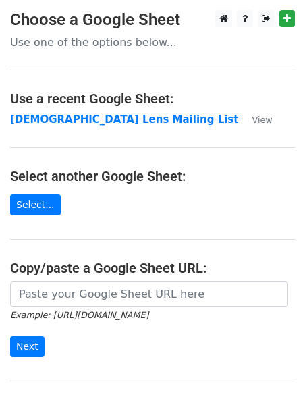 Image resolution: width=305 pixels, height=403 pixels. Describe the element at coordinates (153, 99) in the screenshot. I see `h4: Use a recent Google Sheet:` at that location.